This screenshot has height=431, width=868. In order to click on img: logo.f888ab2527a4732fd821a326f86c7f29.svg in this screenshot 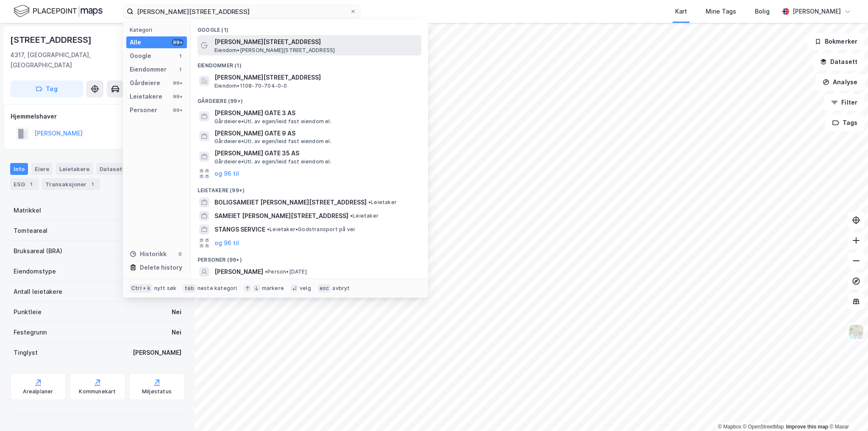, I will do `click(58, 11)`.